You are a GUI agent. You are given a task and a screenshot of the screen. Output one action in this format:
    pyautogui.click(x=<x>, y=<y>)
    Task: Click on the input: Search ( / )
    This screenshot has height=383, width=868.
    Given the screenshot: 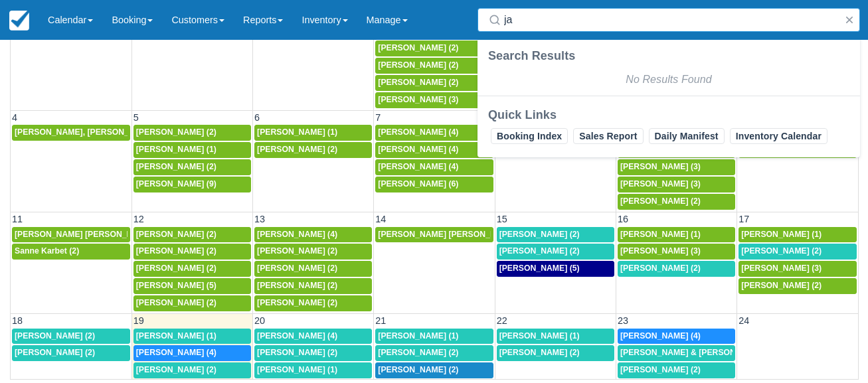 What is the action you would take?
    pyautogui.click(x=671, y=20)
    